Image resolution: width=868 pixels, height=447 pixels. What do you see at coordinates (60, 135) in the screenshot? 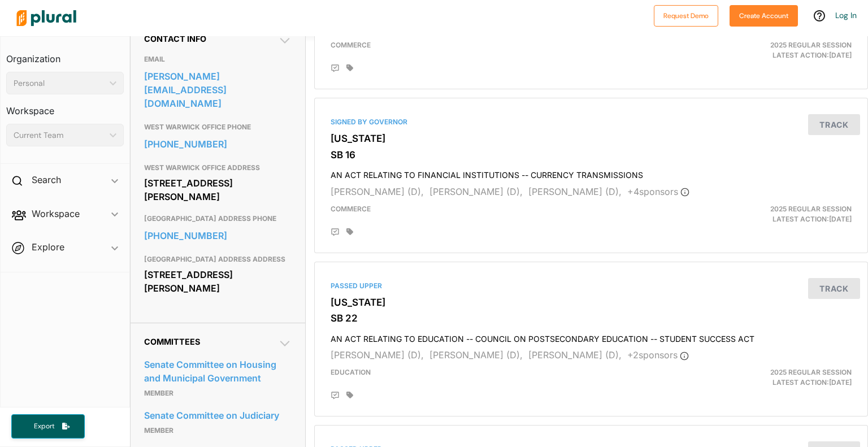
I see `div: Current Team` at bounding box center [60, 135].